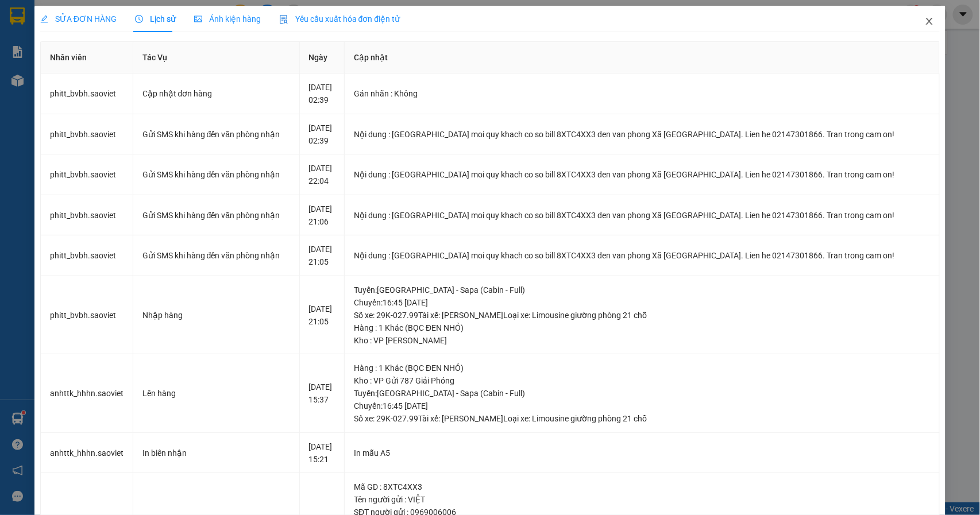 The image size is (980, 515). Describe the element at coordinates (44, 19) in the screenshot. I see `span: edit` at that location.